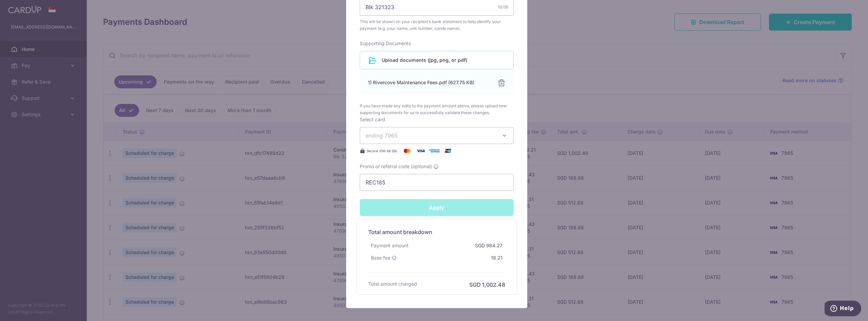  I want to click on span: This will be shown on your recipient’s bank statement to help identify your payment (e.g. your na..., so click(436, 25).